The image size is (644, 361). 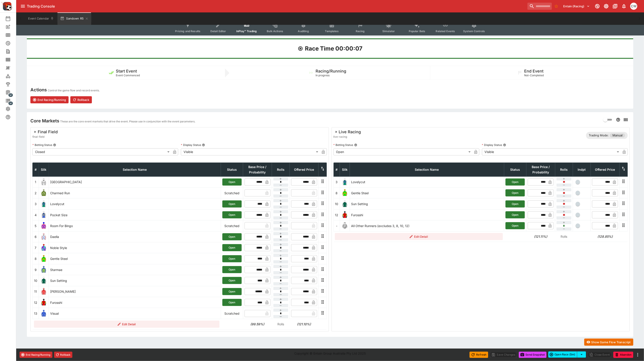 I want to click on img: runner 7, so click(x=43, y=248).